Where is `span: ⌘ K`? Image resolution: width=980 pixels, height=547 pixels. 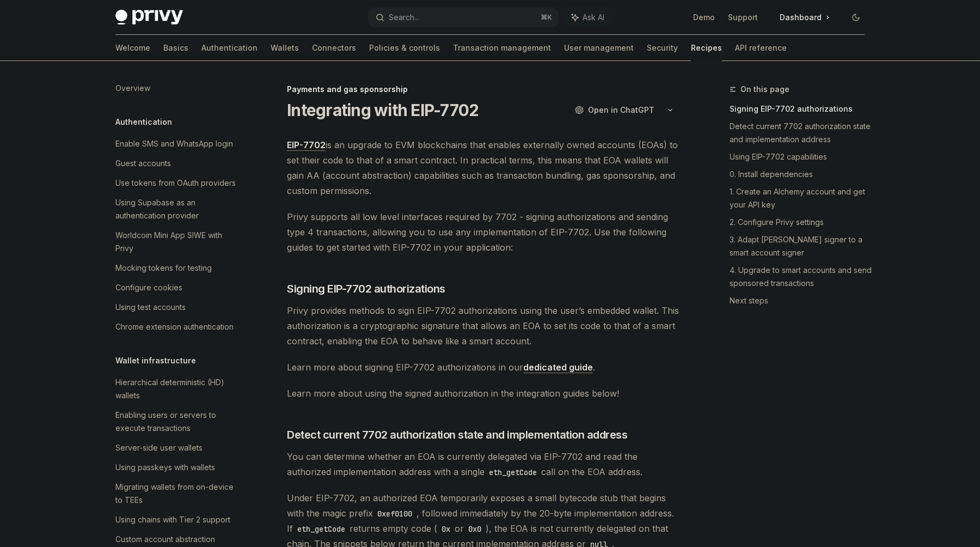
span: ⌘ K is located at coordinates (546, 18).